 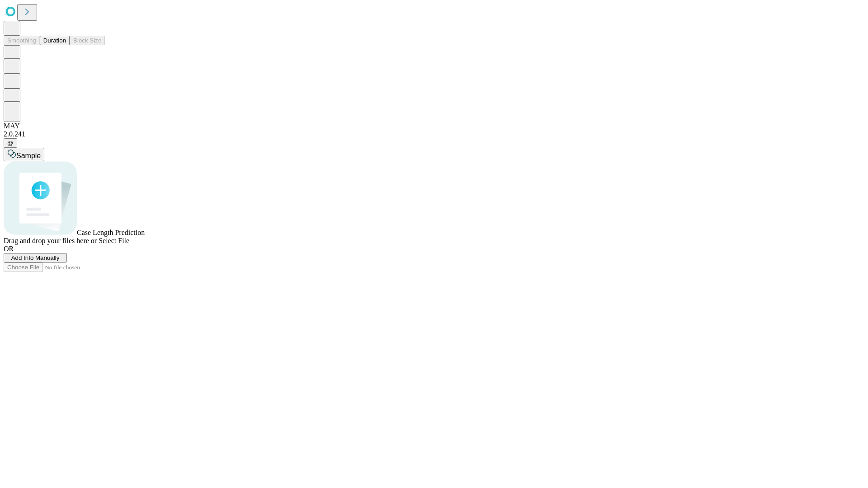 I want to click on button: Sample, so click(x=24, y=155).